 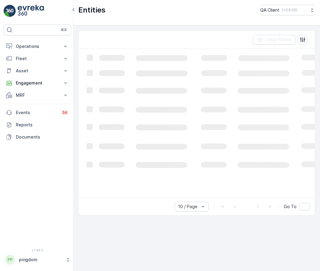 I want to click on button: Engagement, so click(x=37, y=83).